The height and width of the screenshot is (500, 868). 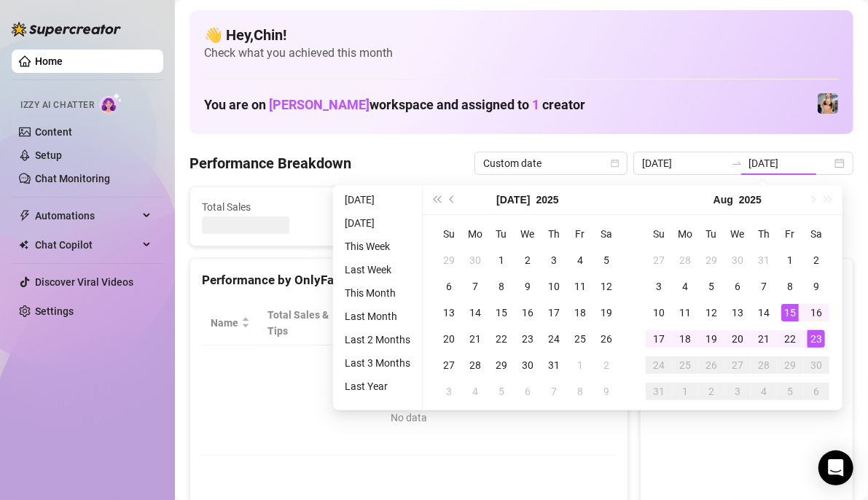 I want to click on th: Total Sales & Tips, so click(x=304, y=323).